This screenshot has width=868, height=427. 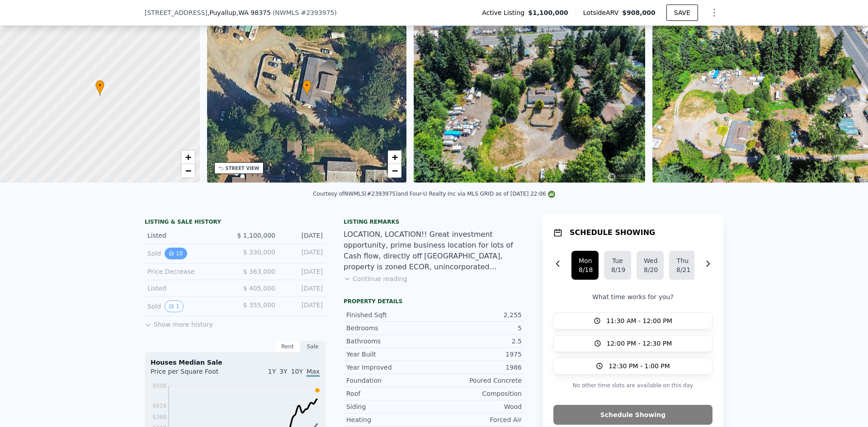 What do you see at coordinates (287, 347) in the screenshot?
I see `div: Rent` at bounding box center [287, 347].